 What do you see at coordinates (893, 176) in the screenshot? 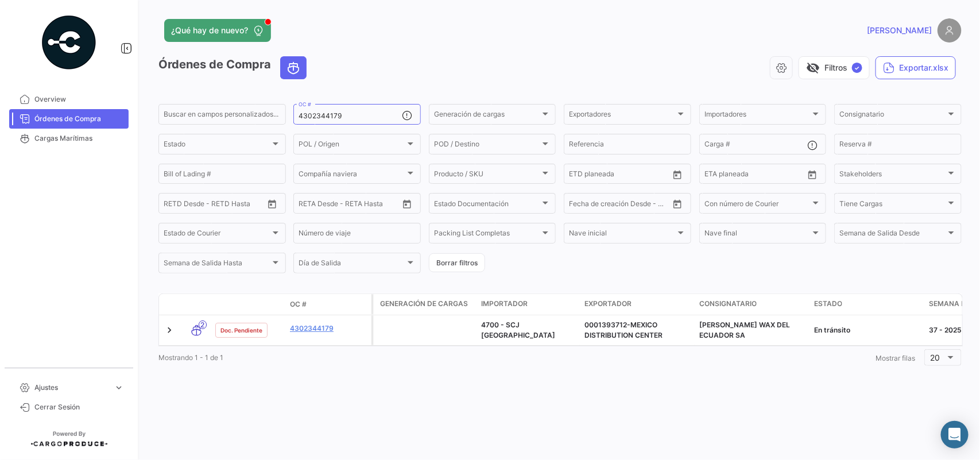
I see `span: Stakeholders` at bounding box center [893, 176].